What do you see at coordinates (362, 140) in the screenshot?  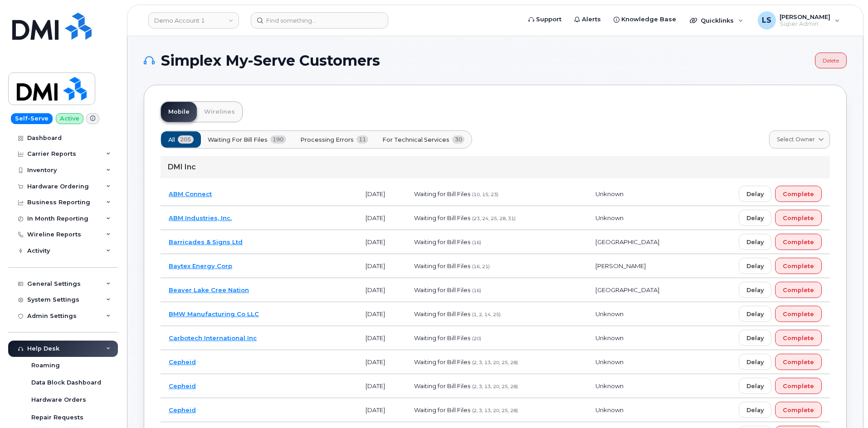 I see `span: 11` at bounding box center [362, 140].